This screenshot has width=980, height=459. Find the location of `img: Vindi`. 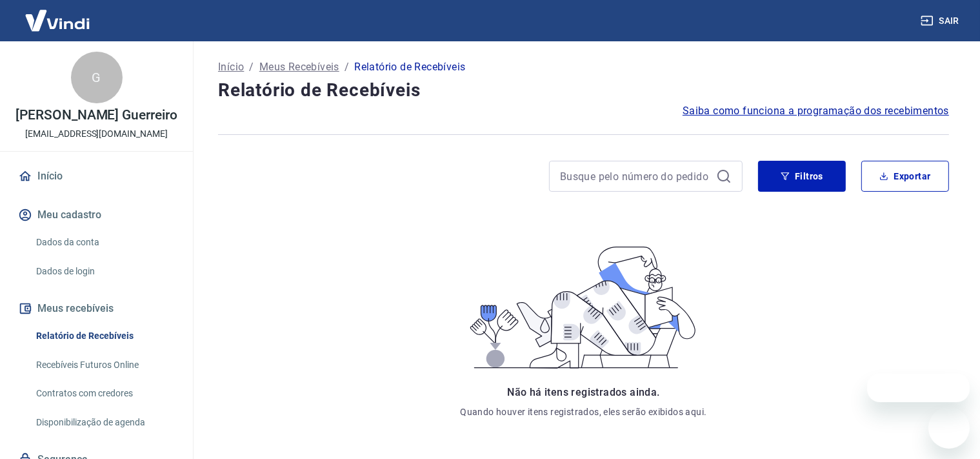

img: Vindi is located at coordinates (58, 20).